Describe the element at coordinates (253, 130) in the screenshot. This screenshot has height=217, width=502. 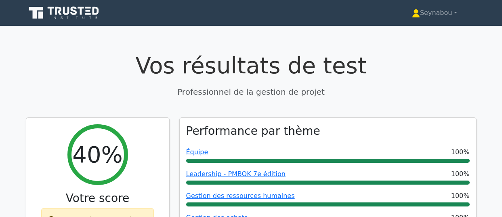
I see `font: Performance par thème` at that location.